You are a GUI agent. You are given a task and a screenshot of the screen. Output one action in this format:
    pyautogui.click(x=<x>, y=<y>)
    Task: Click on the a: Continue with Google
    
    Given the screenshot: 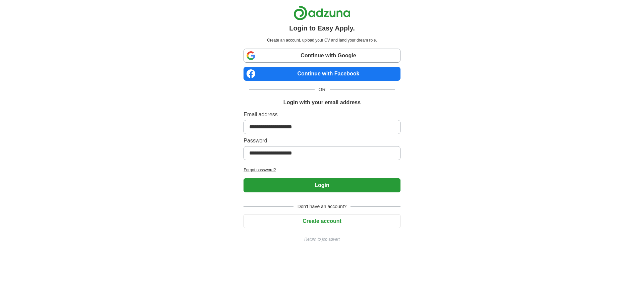 What is the action you would take?
    pyautogui.click(x=322, y=55)
    